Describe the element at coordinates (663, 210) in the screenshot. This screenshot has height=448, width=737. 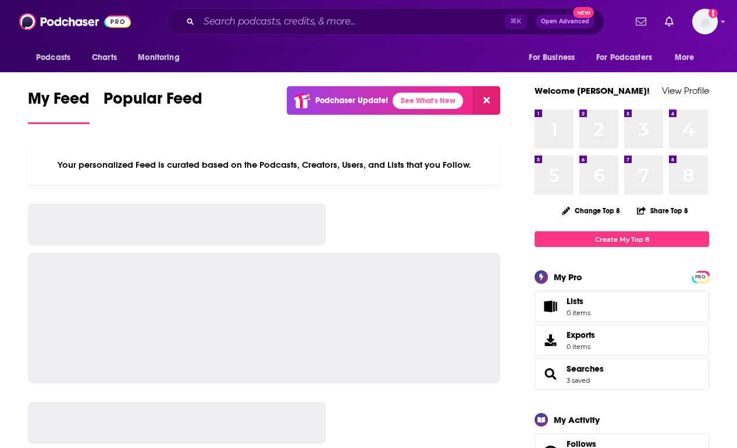
I see `button: Share Top 8` at that location.